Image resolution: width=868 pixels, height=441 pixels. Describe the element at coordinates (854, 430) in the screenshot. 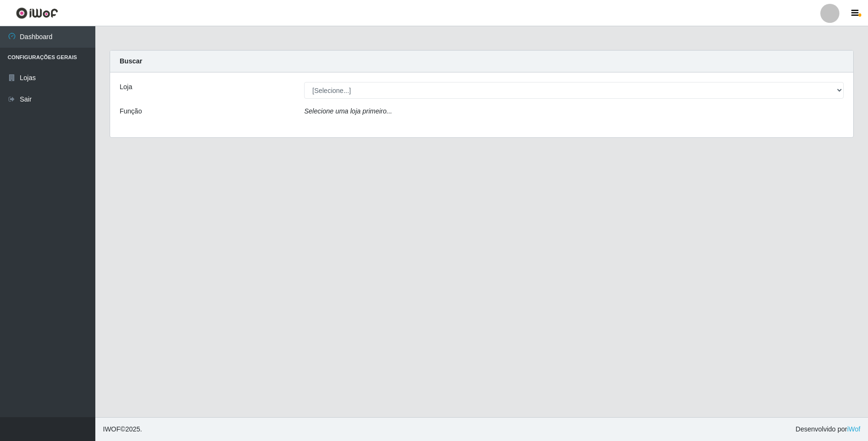

I see `a: iWof` at that location.